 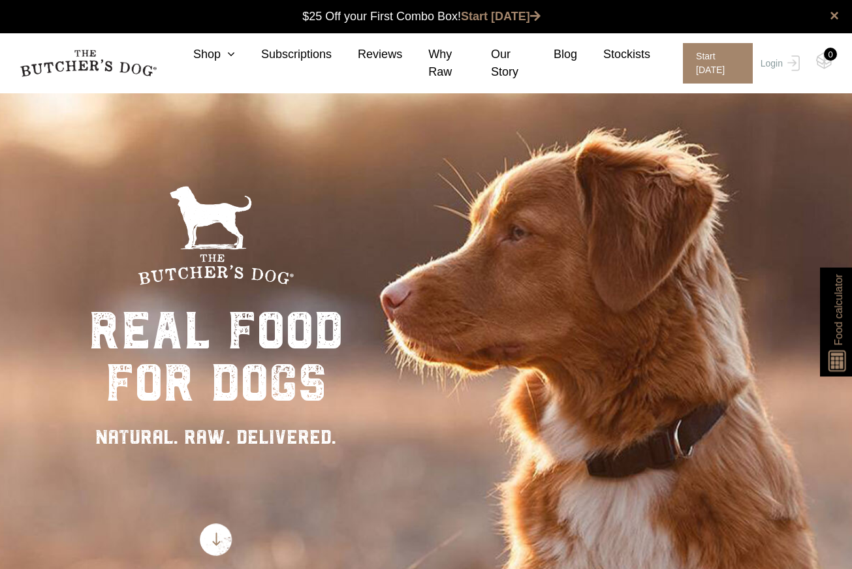 I want to click on a: Subscriptions, so click(x=283, y=54).